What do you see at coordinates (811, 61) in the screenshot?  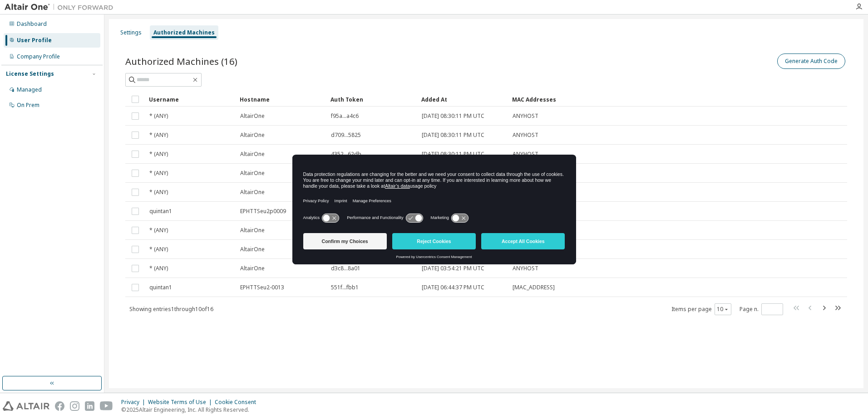 I see `button: Generate Auth Code` at bounding box center [811, 61].